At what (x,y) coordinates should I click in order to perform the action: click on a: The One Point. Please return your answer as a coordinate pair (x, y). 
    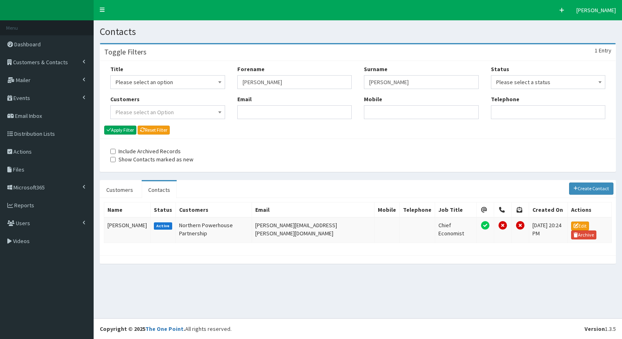
    Looking at the image, I should click on (164, 329).